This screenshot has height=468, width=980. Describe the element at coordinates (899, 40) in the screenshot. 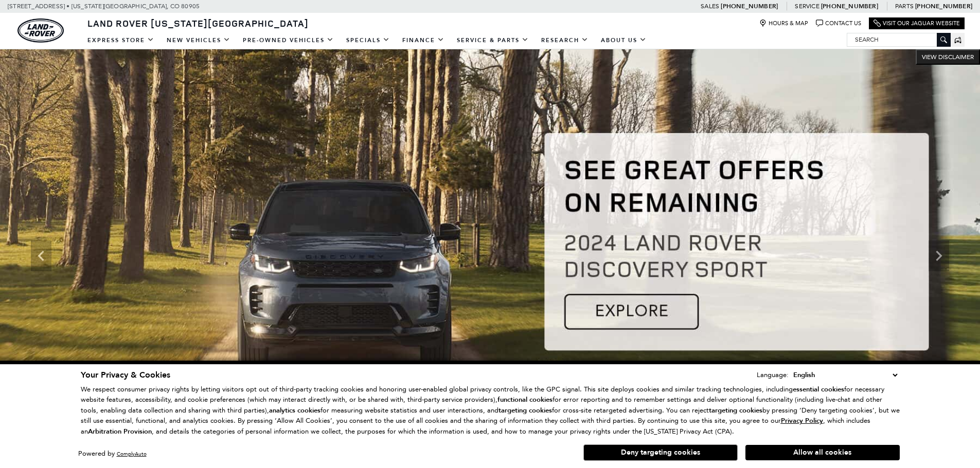

I see `input: Search` at that location.